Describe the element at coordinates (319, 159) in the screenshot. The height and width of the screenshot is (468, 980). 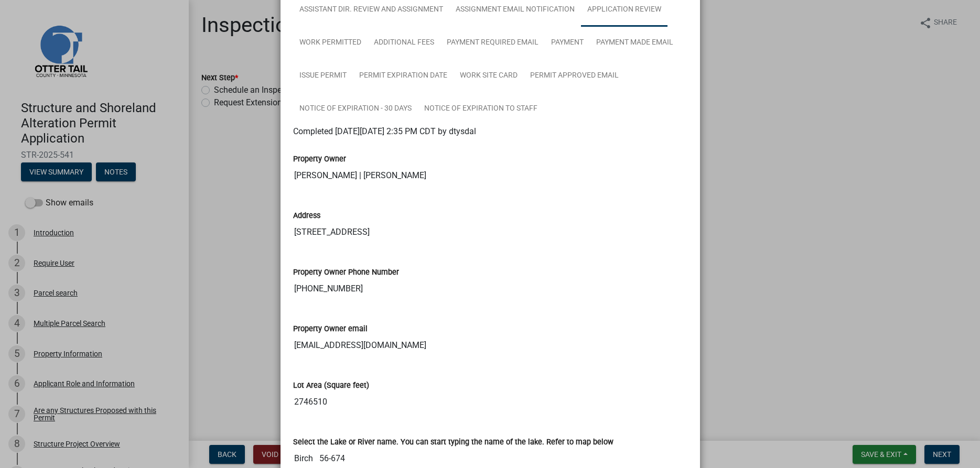
I see `label: Property Owner` at that location.